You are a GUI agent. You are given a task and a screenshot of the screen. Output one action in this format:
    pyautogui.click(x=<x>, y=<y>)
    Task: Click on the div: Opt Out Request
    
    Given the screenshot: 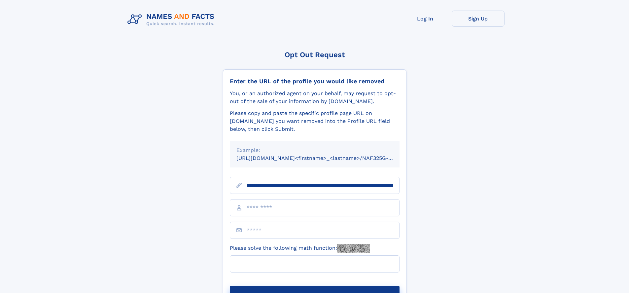 What is the action you would take?
    pyautogui.click(x=315, y=54)
    